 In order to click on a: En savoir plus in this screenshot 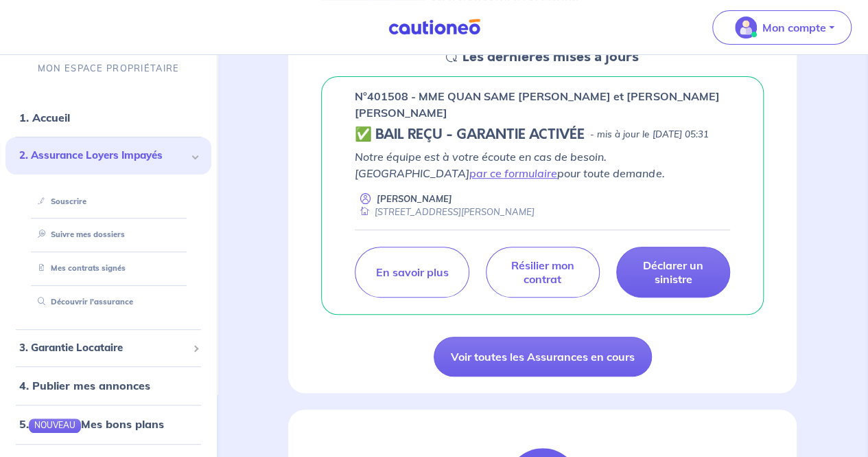, I will do `click(411, 271)`.